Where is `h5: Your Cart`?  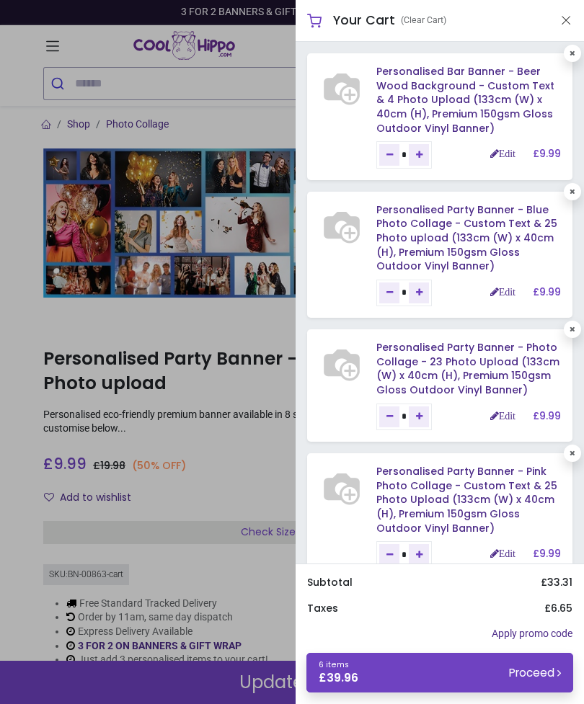
h5: Your Cart is located at coordinates (364, 20).